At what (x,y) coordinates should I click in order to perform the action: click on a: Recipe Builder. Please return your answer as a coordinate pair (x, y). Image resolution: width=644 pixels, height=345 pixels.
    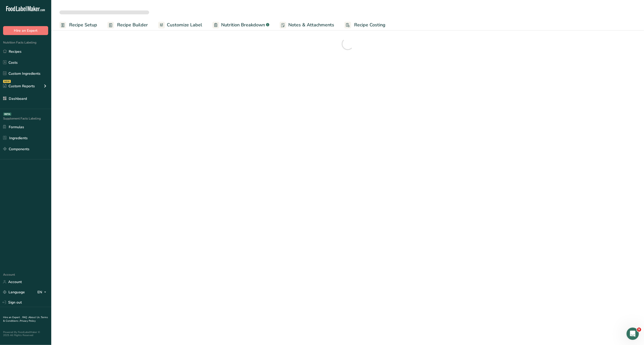
    Looking at the image, I should click on (127, 25).